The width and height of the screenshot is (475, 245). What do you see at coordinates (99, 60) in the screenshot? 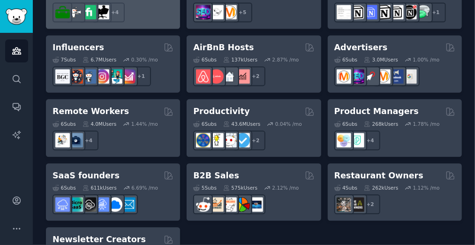
I see `div: 6.7M Users` at bounding box center [99, 60].